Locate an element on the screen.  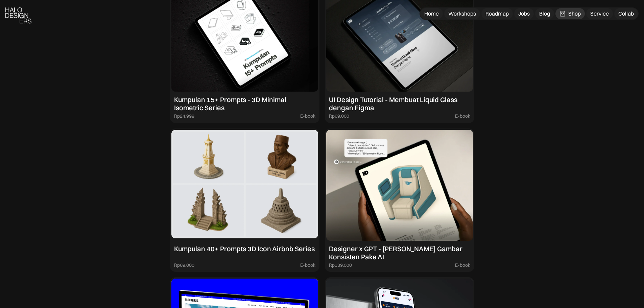
div: Rp139.000 is located at coordinates (340, 265).